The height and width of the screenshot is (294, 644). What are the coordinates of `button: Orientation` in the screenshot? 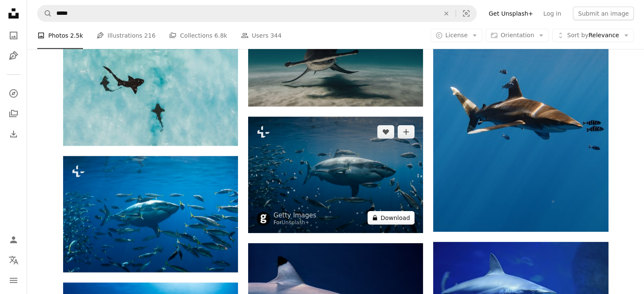 It's located at (516, 36).